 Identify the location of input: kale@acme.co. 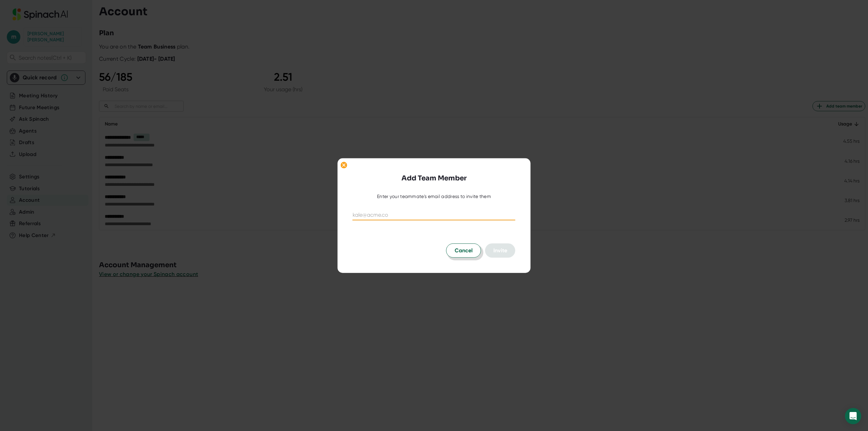
(434, 215).